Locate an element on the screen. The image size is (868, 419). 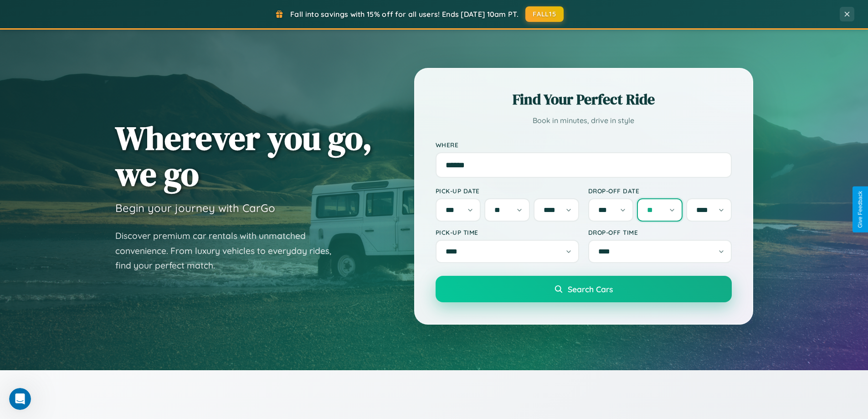
h1: Wherever you go, we go is located at coordinates (244, 156).